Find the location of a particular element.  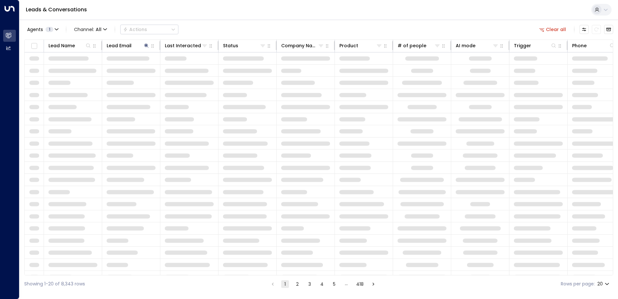

button: Agents1 is located at coordinates (42, 29).